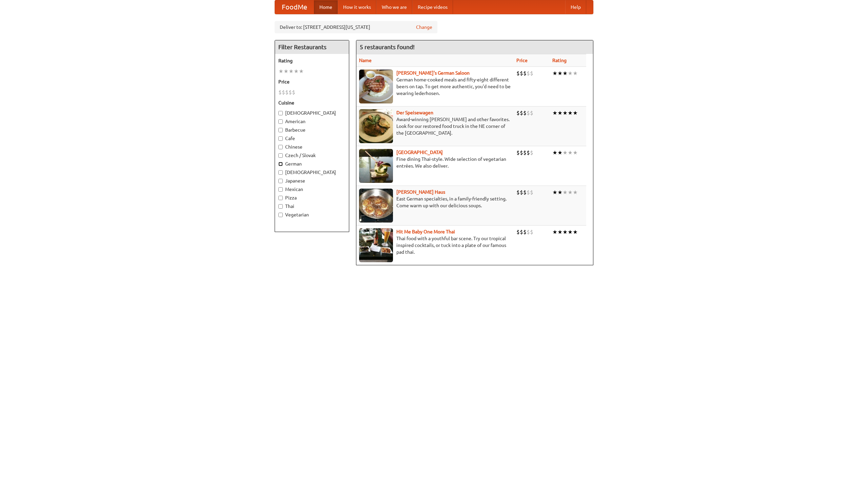 Image resolution: width=868 pixels, height=480 pixels. What do you see at coordinates (312, 156) in the screenshot?
I see `label: Czech / Slovak` at bounding box center [312, 156].